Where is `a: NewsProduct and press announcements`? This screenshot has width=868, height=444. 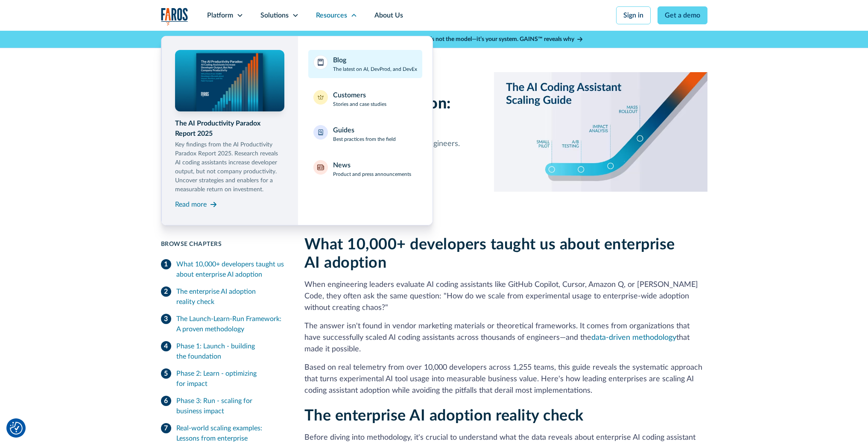
a: NewsProduct and press announcements is located at coordinates (365, 169).